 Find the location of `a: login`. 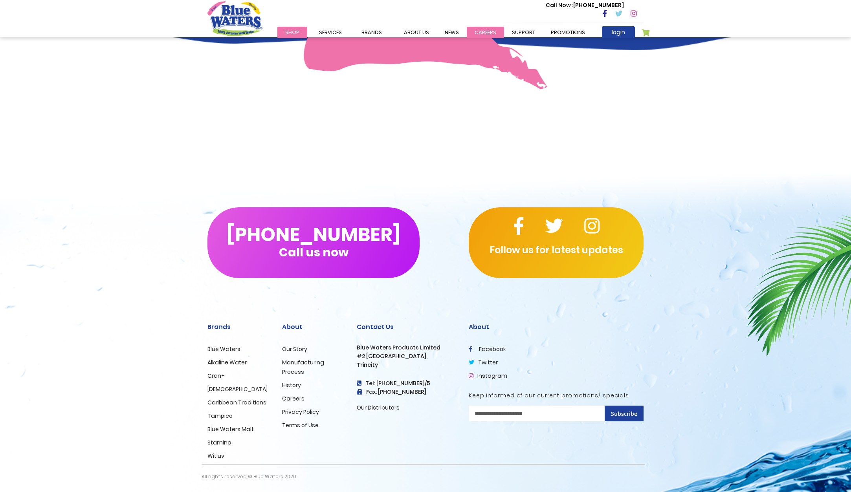

a: login is located at coordinates (618, 32).